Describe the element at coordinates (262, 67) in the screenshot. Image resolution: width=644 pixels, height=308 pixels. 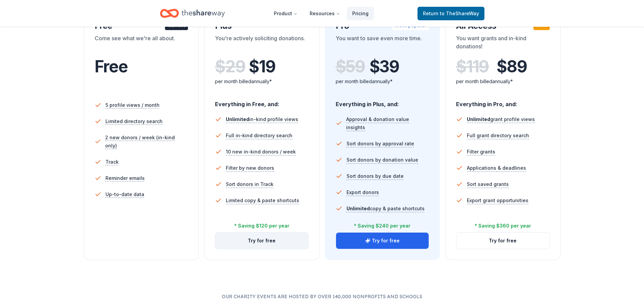
I see `span: $ 19` at that location.